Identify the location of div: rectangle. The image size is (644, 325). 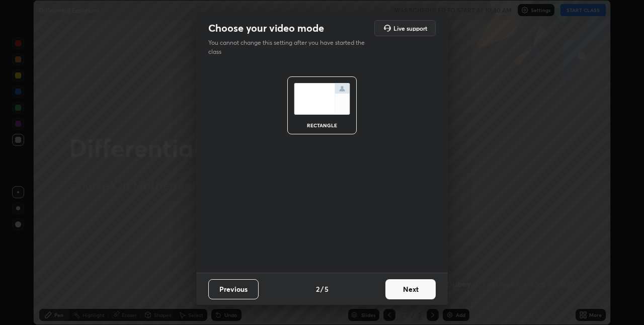
(322, 125).